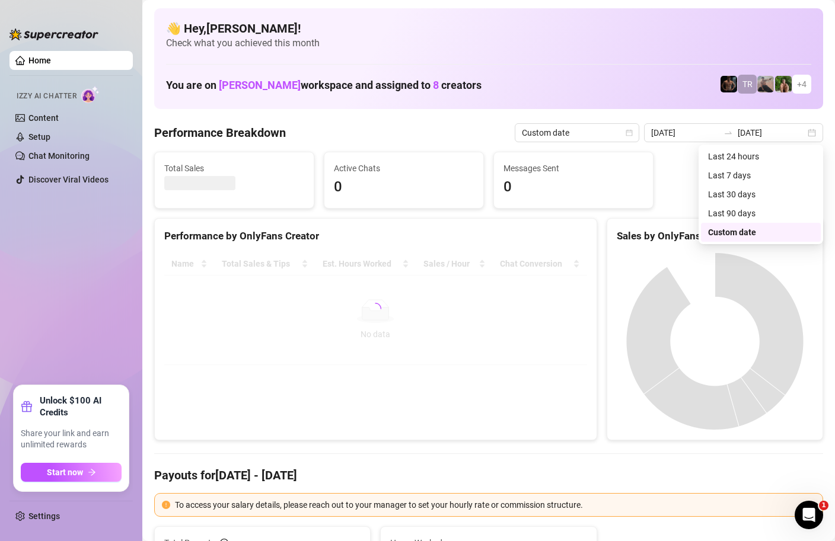  What do you see at coordinates (765, 84) in the screenshot?
I see `img: LC` at bounding box center [765, 84].